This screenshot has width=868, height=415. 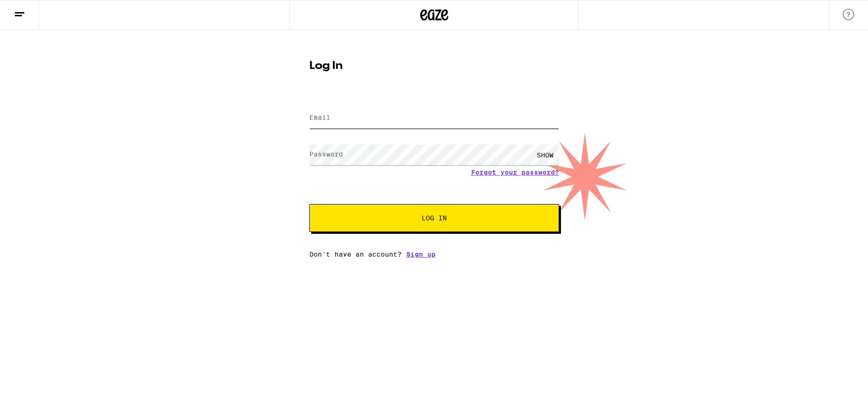 I want to click on div: SHOW, so click(x=545, y=154).